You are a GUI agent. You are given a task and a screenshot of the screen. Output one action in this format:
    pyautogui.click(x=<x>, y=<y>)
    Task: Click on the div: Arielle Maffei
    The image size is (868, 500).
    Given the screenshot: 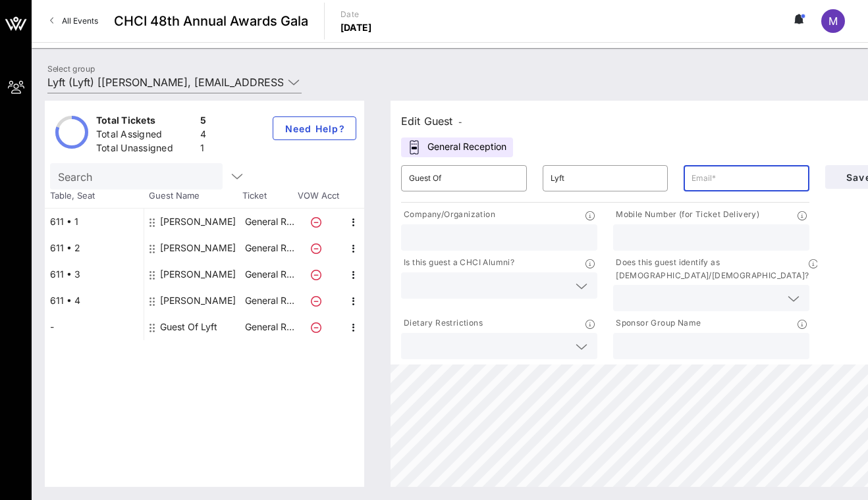 What is the action you would take?
    pyautogui.click(x=198, y=274)
    